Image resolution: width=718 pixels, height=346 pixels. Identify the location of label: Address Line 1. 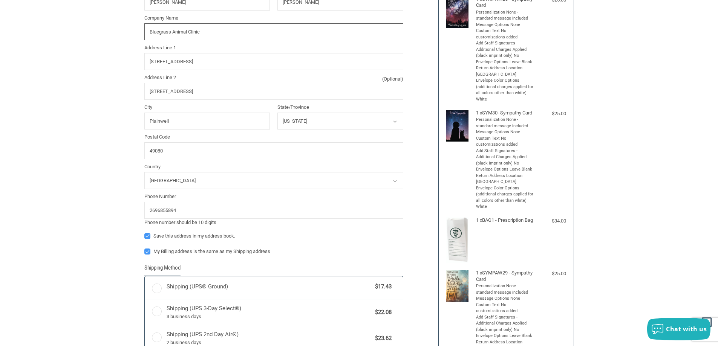
(274, 48).